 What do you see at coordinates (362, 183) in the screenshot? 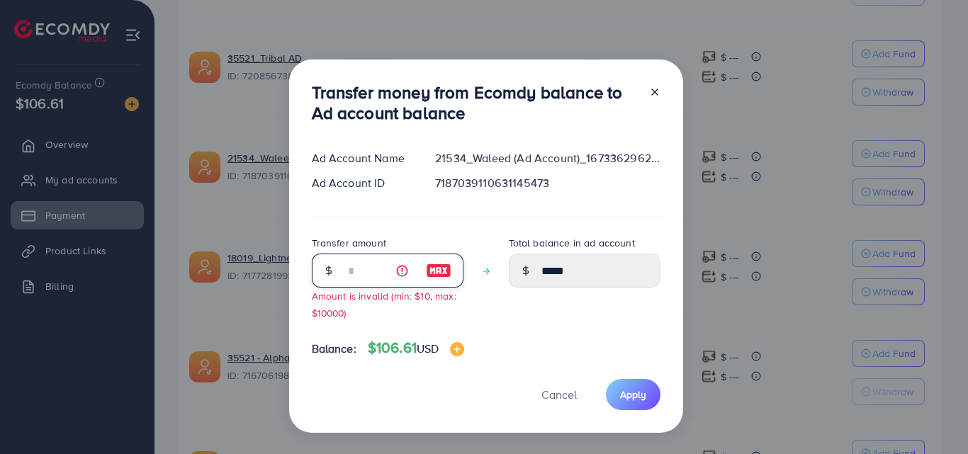
I see `div: Ad Account ID` at bounding box center [362, 183].